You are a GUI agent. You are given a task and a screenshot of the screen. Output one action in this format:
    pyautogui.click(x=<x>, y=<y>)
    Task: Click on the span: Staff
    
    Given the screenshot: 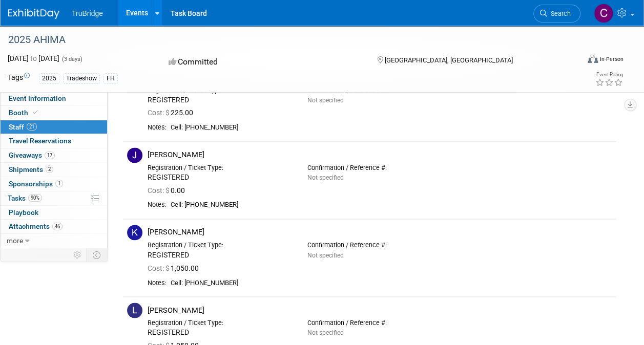 What is the action you would take?
    pyautogui.click(x=22, y=127)
    